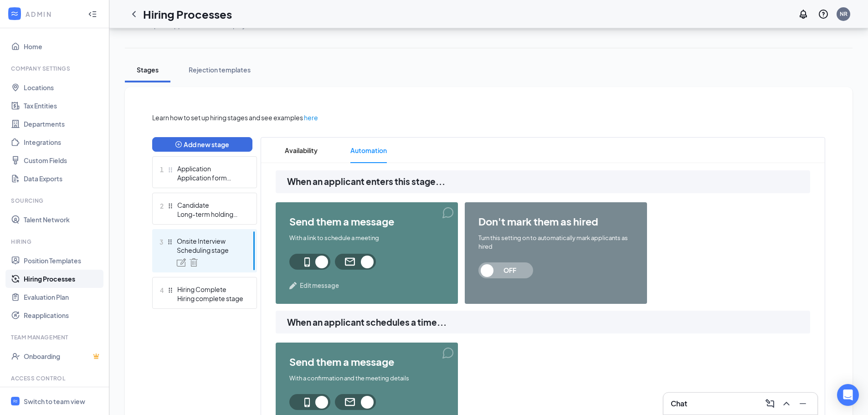 The height and width of the screenshot is (415, 868). What do you see at coordinates (202, 144) in the screenshot?
I see `button: plus-circleAdd new stage` at bounding box center [202, 144].